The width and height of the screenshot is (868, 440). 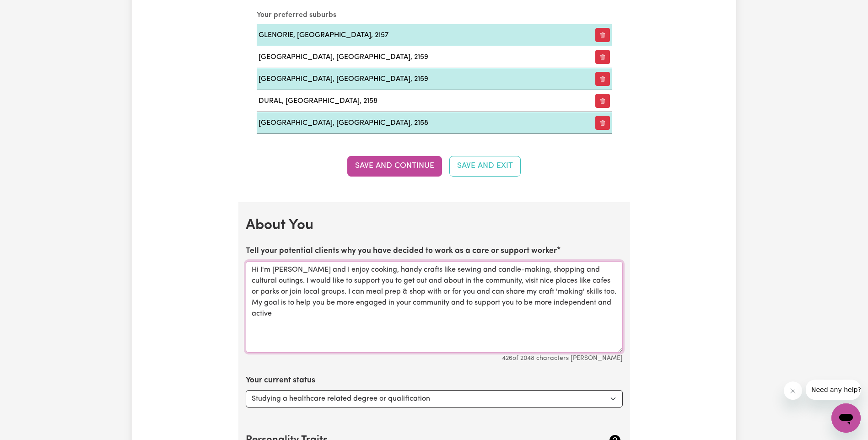 I want to click on label: Tell your potential clients why you have decided to work as a care or support worker, so click(x=401, y=251).